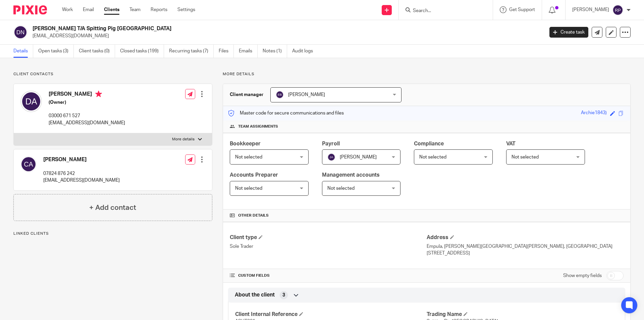 This screenshot has height=320, width=644. What do you see at coordinates (331, 314) in the screenshot?
I see `h4: Client Internal Reference` at bounding box center [331, 314].